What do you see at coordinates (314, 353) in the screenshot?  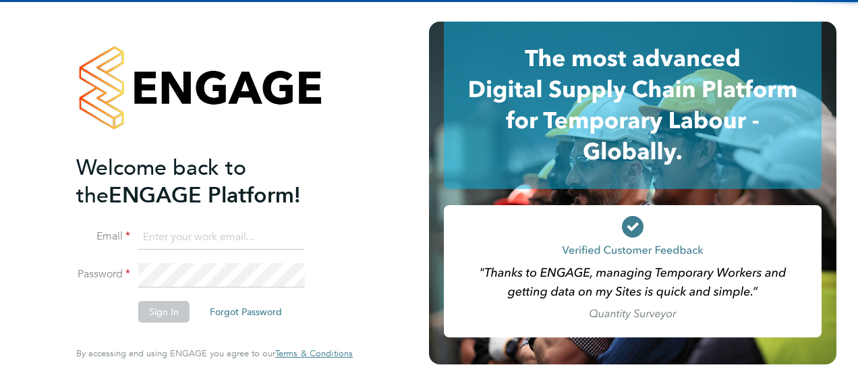 I see `a: Terms & Conditions` at bounding box center [314, 353].